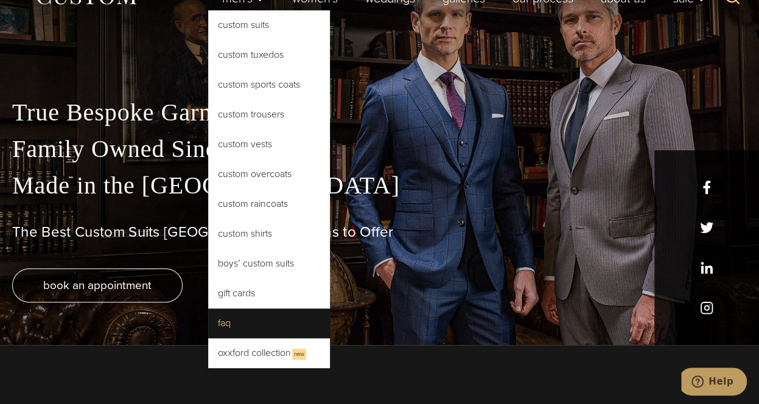 The image size is (759, 404). What do you see at coordinates (269, 174) in the screenshot?
I see `a: Custom Overcoats` at bounding box center [269, 174].